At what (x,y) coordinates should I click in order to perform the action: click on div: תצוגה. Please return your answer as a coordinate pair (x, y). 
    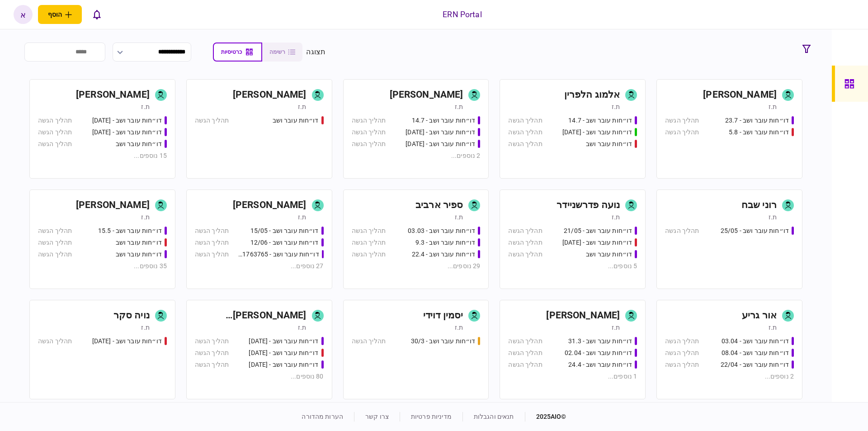
    Looking at the image, I should click on (315, 52).